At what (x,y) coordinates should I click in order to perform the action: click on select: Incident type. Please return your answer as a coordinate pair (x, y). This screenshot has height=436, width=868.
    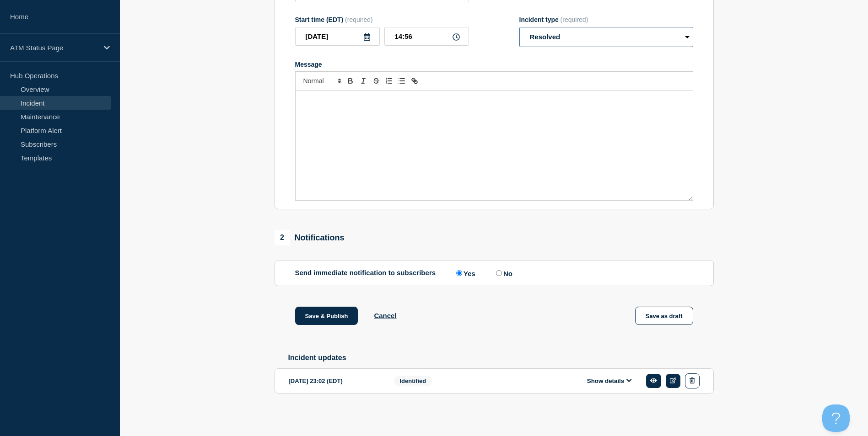
    Looking at the image, I should click on (606, 37).